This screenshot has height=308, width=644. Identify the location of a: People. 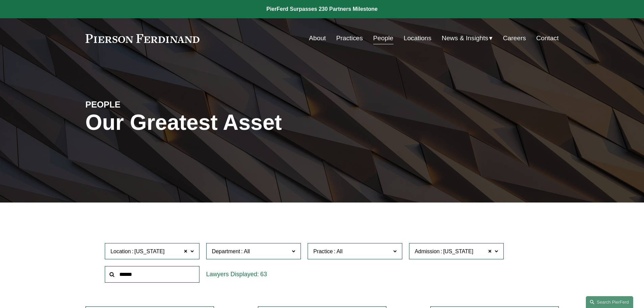
(383, 38).